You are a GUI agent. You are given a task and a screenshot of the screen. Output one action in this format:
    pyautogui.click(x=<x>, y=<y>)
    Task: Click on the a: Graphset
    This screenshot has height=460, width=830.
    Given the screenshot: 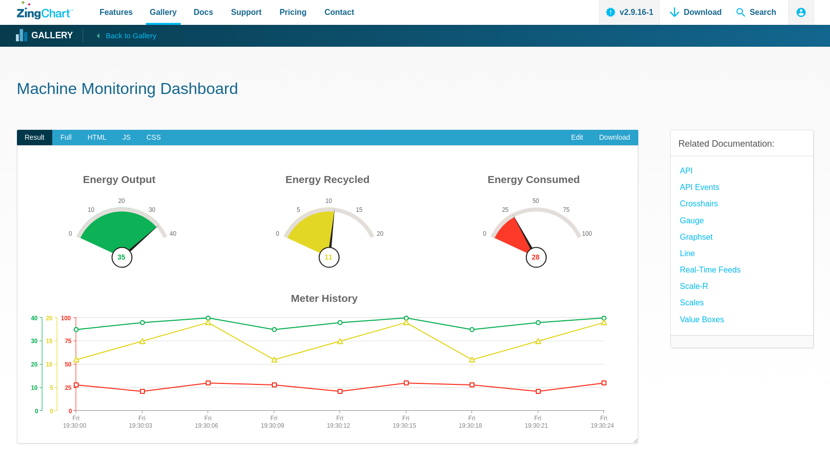 What is the action you would take?
    pyautogui.click(x=696, y=237)
    